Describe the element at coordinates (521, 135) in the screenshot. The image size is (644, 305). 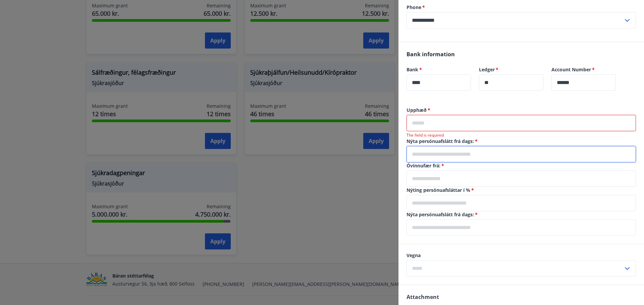
I see `p: The field is required` at that location.